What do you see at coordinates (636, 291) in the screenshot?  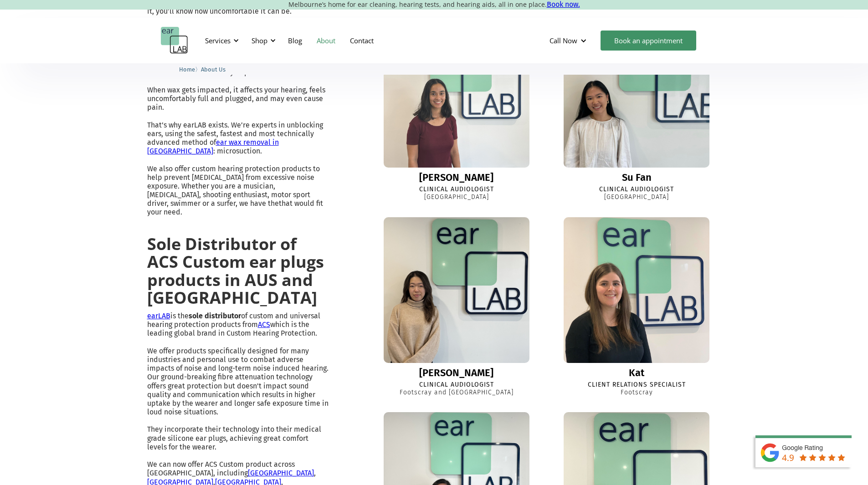 I see `img: Kat` at bounding box center [636, 291].